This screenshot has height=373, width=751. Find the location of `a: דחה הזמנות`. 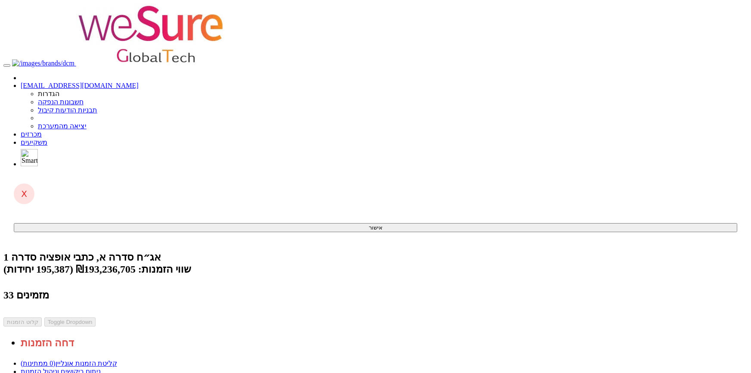

a: דחה הזמנות is located at coordinates (47, 343).